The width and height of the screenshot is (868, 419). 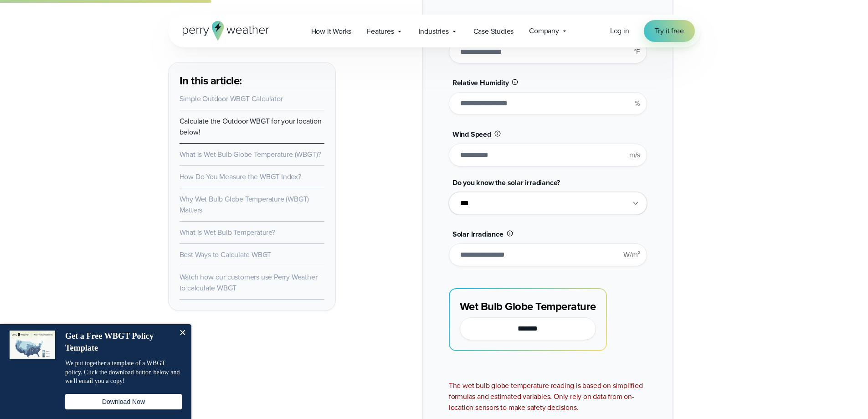 I want to click on span: Relative Humidity, so click(x=481, y=83).